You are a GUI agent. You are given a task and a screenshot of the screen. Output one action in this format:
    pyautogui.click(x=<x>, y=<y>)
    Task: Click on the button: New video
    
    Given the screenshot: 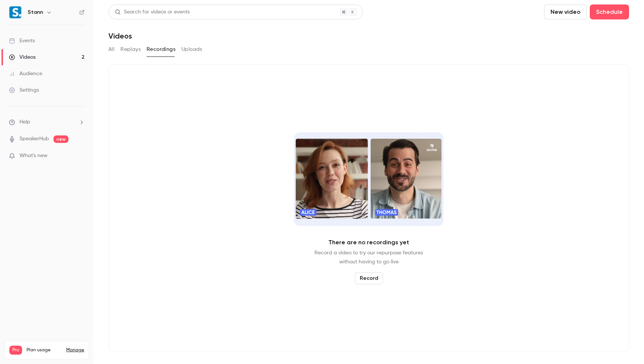 What is the action you would take?
    pyautogui.click(x=566, y=12)
    